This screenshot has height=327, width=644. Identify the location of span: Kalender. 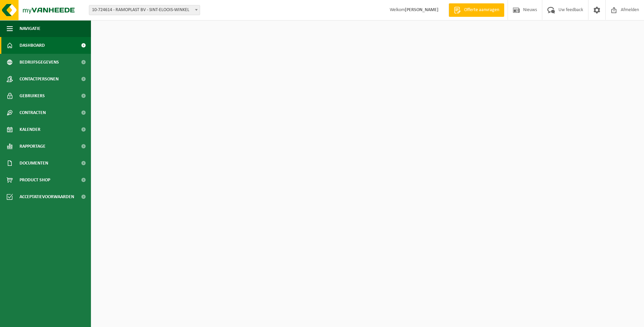
(30, 130).